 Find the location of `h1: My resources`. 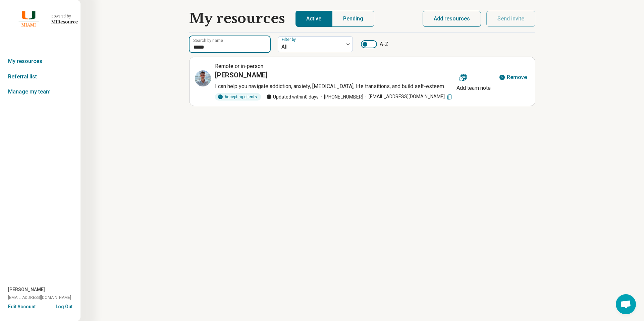

h1: My resources is located at coordinates (237, 19).